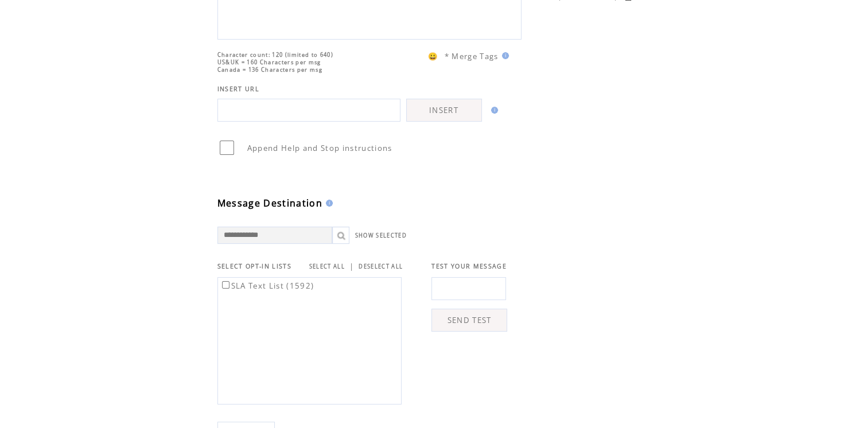 This screenshot has width=868, height=428. Describe the element at coordinates (443, 110) in the screenshot. I see `a: INSERT` at that location.